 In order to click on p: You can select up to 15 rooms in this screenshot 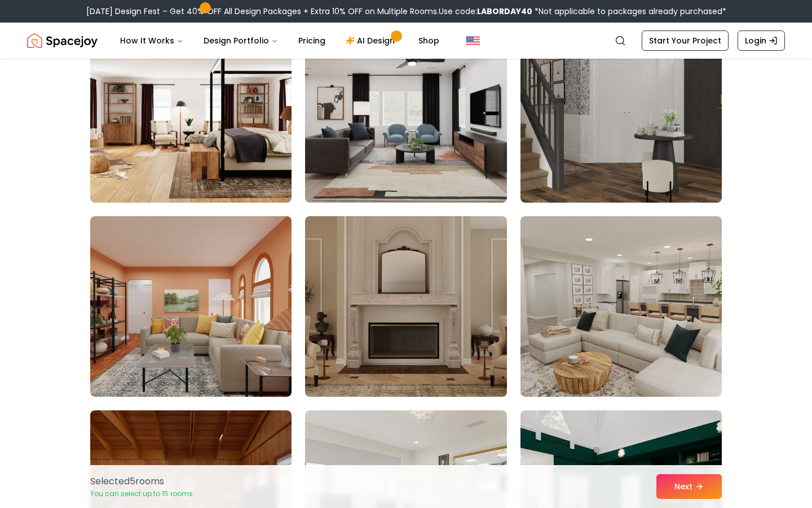, I will do `click(141, 494)`.